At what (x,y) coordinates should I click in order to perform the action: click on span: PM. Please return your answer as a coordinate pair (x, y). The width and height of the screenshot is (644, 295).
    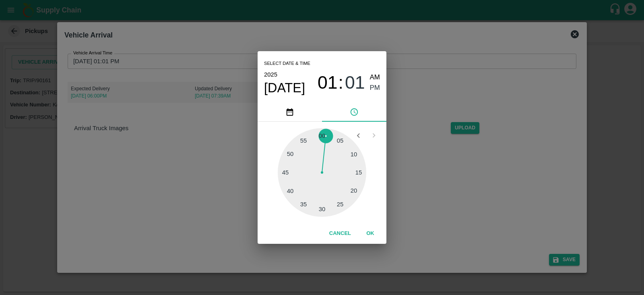
    Looking at the image, I should click on (375, 88).